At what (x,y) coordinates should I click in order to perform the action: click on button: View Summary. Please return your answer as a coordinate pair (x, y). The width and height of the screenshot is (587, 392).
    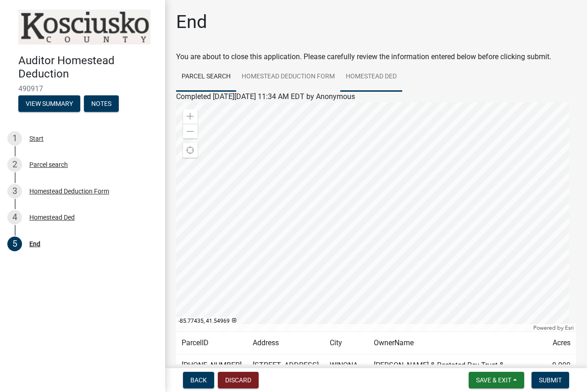
    Looking at the image, I should click on (49, 104).